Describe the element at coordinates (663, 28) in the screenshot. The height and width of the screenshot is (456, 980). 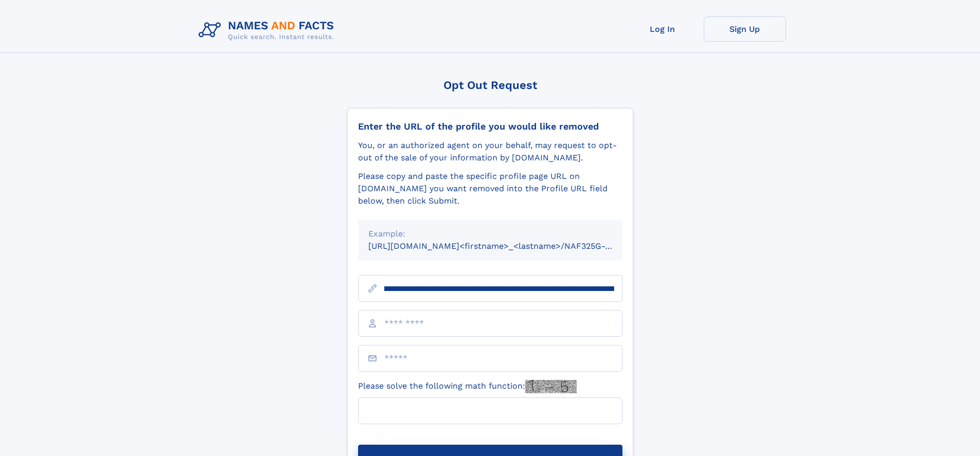
I see `a: Log In` at that location.